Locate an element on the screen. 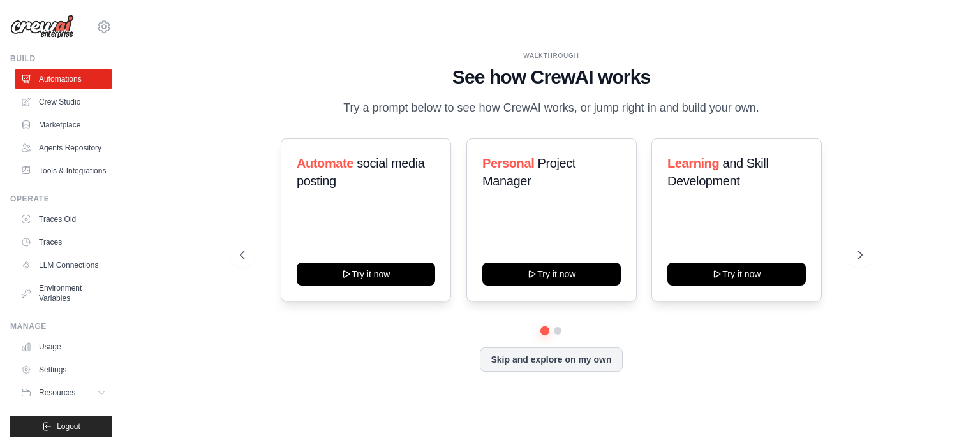 Image resolution: width=980 pixels, height=443 pixels. a: LLM Connections is located at coordinates (63, 265).